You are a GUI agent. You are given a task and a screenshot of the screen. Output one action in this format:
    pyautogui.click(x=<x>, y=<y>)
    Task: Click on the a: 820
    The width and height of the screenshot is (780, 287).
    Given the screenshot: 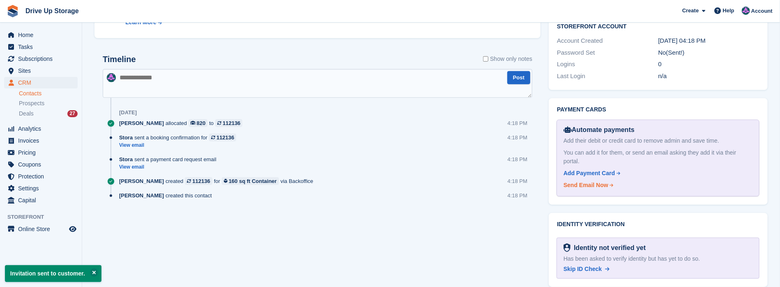 What is the action you would take?
    pyautogui.click(x=198, y=123)
    